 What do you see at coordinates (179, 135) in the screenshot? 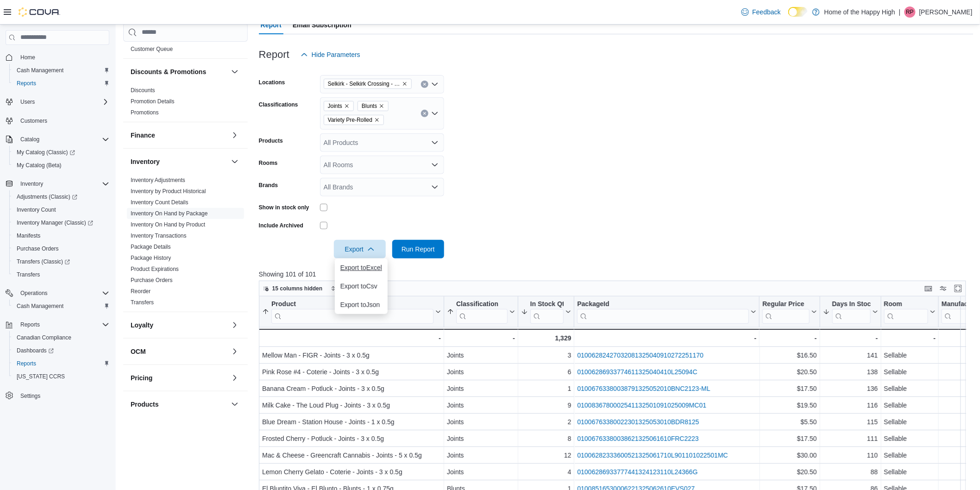
I see `button: Finance` at bounding box center [179, 135].